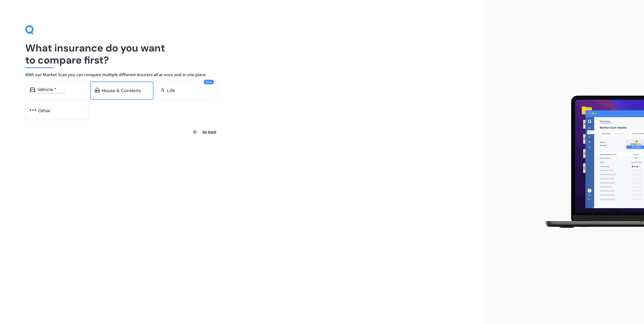 This screenshot has width=644, height=324. What do you see at coordinates (44, 111) in the screenshot?
I see `div: Other` at bounding box center [44, 111].